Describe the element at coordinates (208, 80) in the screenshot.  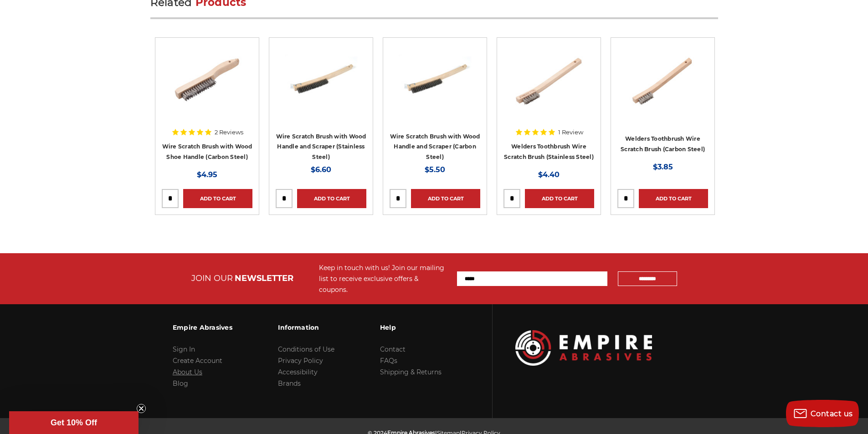
I see `img: Wire Scratch Brush with Wood Shoe Handle (Carbon Steel)` at that location.